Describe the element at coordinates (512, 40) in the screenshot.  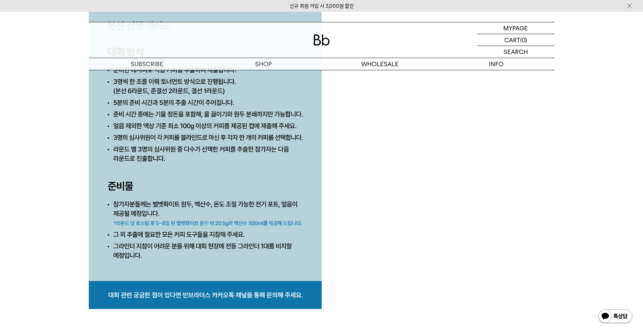
I see `p: CART` at that location.